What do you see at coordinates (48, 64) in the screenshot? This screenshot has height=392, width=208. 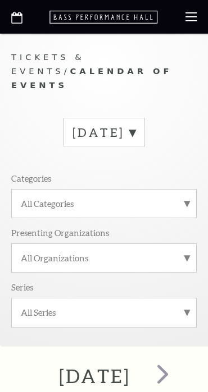 I see `span: Tickets & Events` at bounding box center [48, 64].